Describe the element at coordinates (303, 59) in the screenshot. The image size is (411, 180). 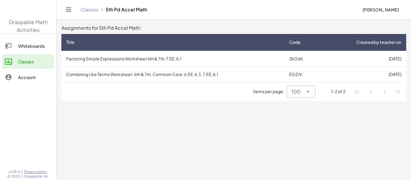
I see `td: 2KG6K` at that location.